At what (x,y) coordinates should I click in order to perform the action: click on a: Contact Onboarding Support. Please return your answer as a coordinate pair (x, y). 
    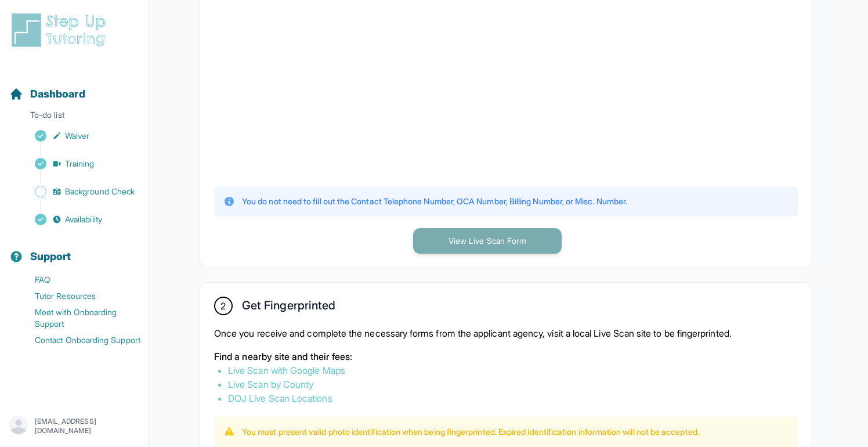
    Looking at the image, I should click on (78, 340).